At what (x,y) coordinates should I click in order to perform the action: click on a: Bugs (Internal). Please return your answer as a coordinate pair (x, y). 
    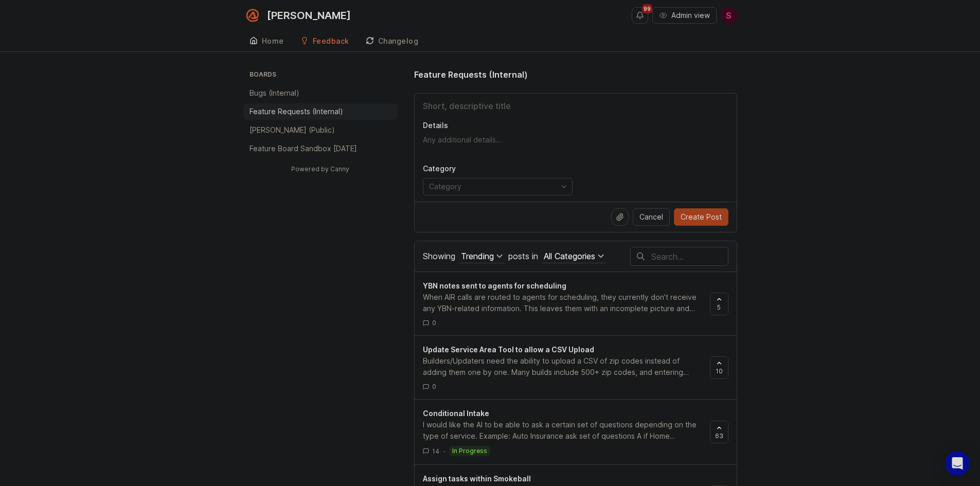
    Looking at the image, I should click on (320, 93).